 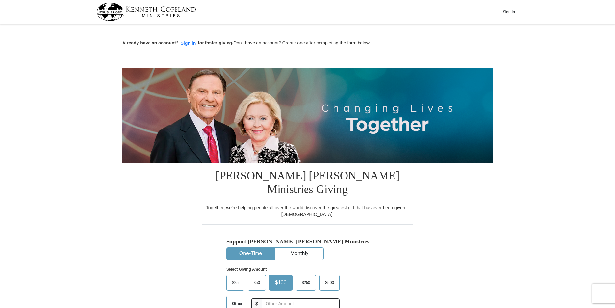 What do you see at coordinates (329, 283) in the screenshot?
I see `span: $500` at bounding box center [329, 283].